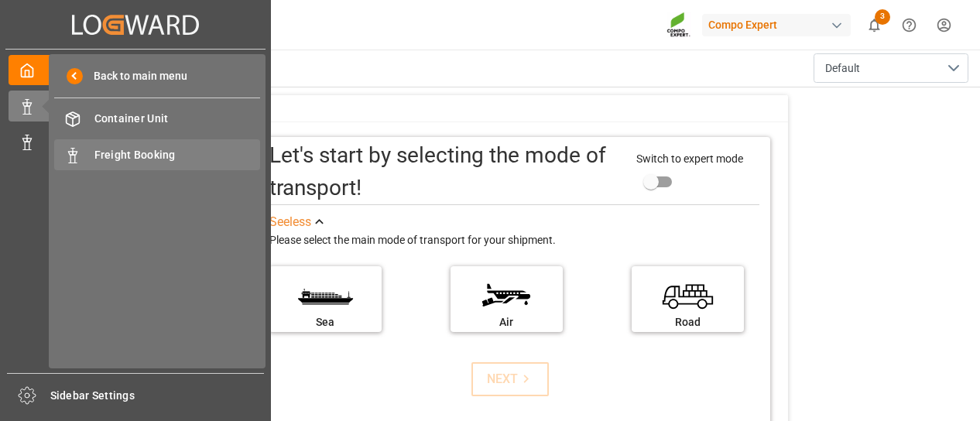 The height and width of the screenshot is (421, 980). What do you see at coordinates (777, 25) in the screenshot?
I see `div: Compo Expert` at bounding box center [777, 25].